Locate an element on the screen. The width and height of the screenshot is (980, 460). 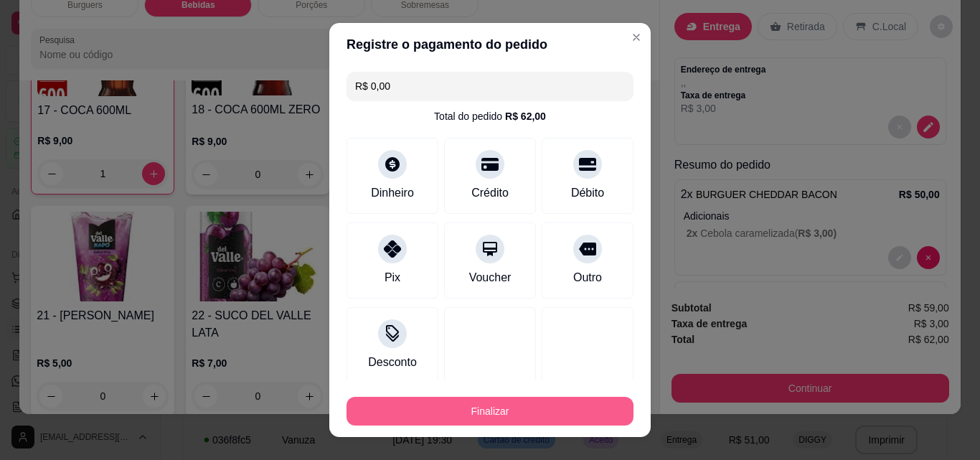
div: Desconto is located at coordinates (392, 362).